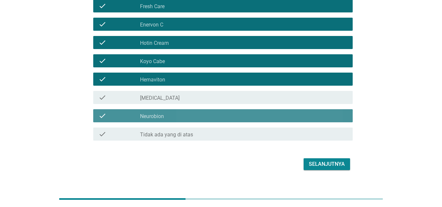  What do you see at coordinates (327, 164) in the screenshot?
I see `div: Selanjutnya` at bounding box center [327, 164].